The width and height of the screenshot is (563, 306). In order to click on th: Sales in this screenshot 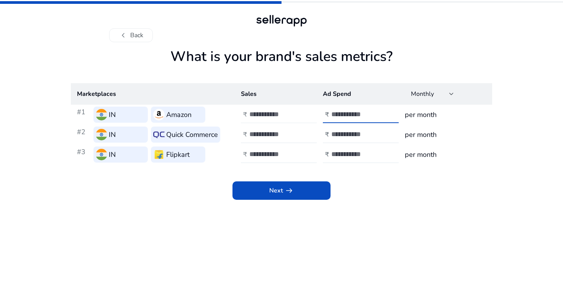, I will do `click(276, 94)`.